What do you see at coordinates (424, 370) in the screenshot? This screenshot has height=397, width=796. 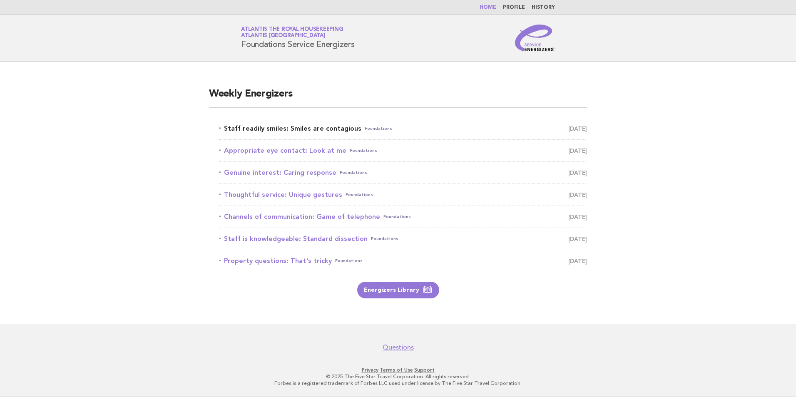 I see `a: Support` at bounding box center [424, 370].